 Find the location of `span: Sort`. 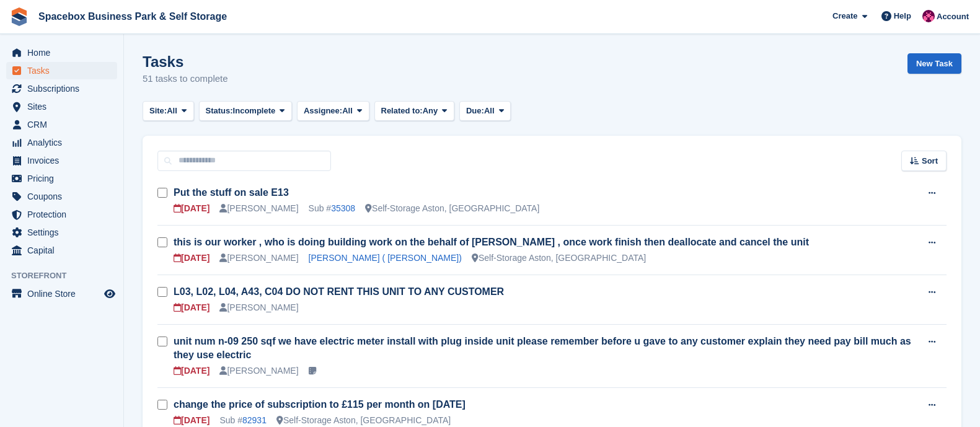

span: Sort is located at coordinates (930, 161).